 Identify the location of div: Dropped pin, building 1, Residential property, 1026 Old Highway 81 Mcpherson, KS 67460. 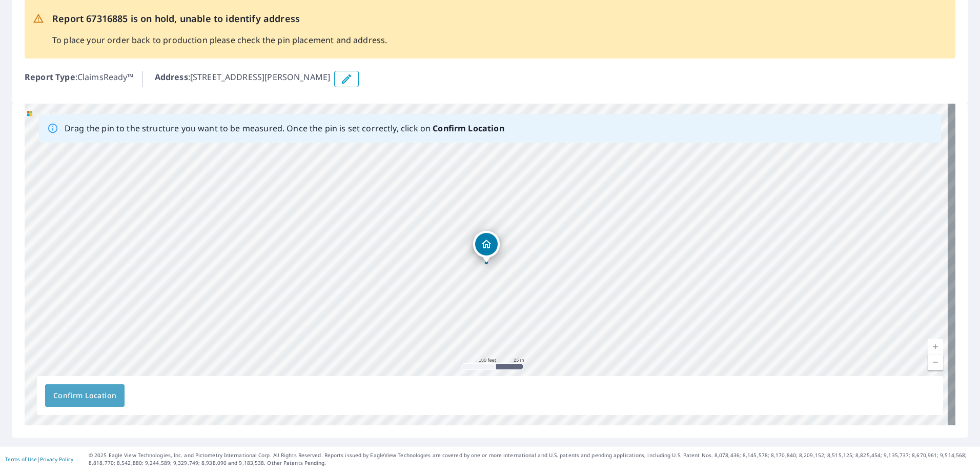
(486, 247).